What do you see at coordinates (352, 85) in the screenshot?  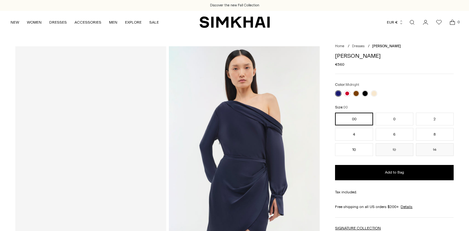 I see `span: Midnight` at bounding box center [352, 85].